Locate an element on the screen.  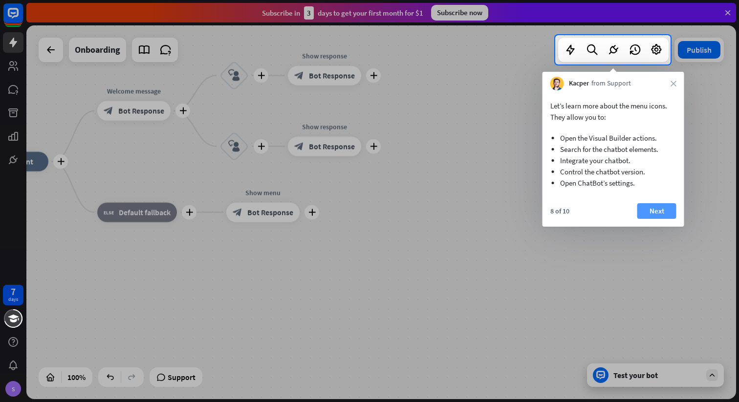
span: Kacper is located at coordinates (579, 84).